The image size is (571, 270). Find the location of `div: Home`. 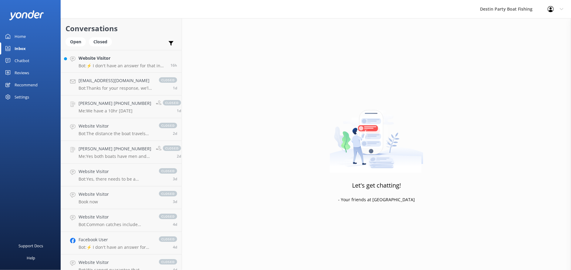

div: Home is located at coordinates (20, 36).